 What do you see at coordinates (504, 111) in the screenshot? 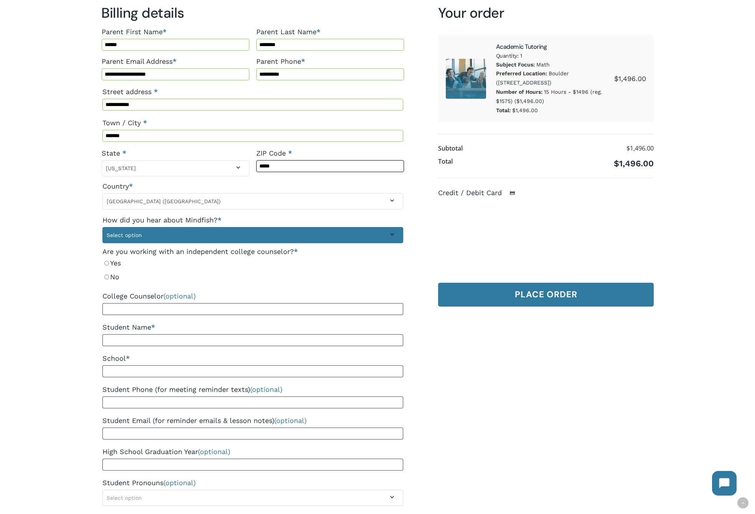
I see `dt: Total:` at bounding box center [504, 111].